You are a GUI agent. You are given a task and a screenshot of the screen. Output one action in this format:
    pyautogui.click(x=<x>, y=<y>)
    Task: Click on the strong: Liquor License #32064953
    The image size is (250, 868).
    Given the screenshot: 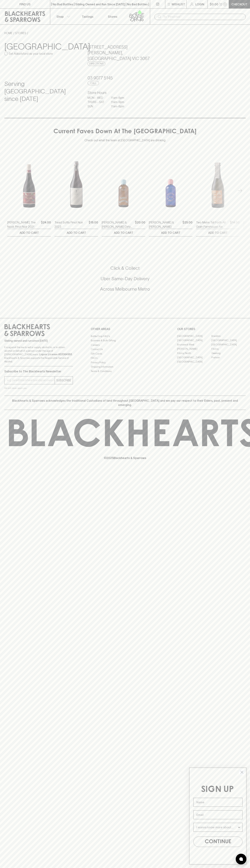 What is the action you would take?
    pyautogui.click(x=56, y=354)
    